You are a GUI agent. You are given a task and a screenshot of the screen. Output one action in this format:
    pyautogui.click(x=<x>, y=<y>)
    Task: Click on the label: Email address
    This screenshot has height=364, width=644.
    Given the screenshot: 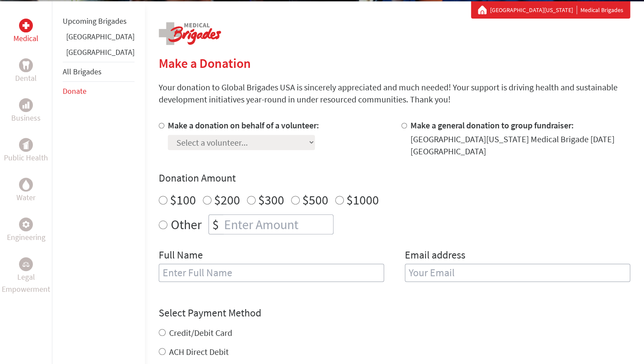 What is the action you would take?
    pyautogui.click(x=435, y=256)
    